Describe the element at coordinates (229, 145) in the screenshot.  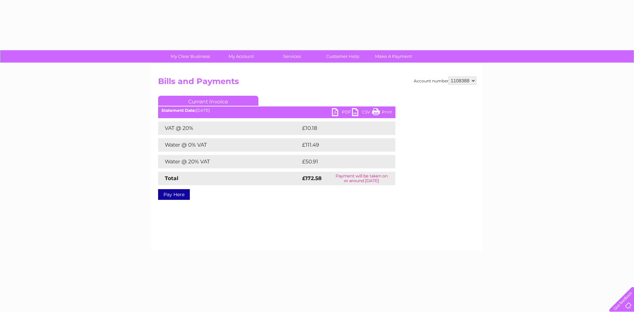
I see `td: Water @ 0% VAT` at that location.